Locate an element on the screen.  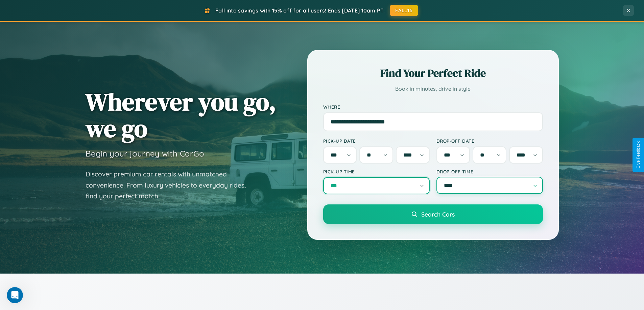
h2: Find Your Perfect Ride is located at coordinates (433, 73).